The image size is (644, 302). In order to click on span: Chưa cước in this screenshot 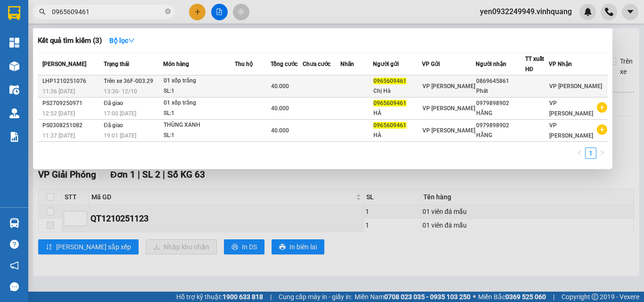, I will do `click(317, 64)`.